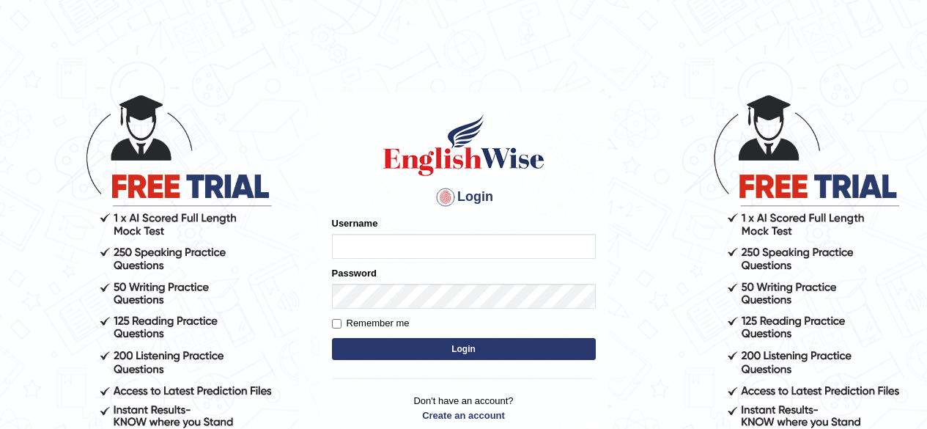 This screenshot has height=429, width=927. I want to click on h4: Login, so click(464, 197).